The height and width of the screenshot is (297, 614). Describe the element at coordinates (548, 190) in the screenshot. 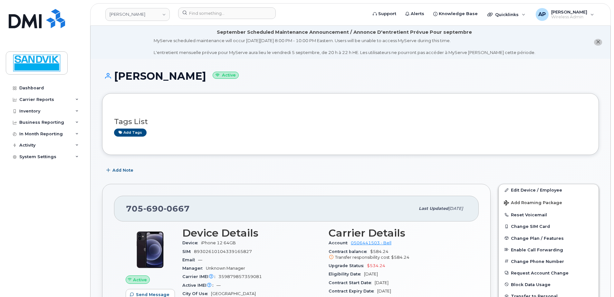

I see `a: Edit Device / Employee` at that location.